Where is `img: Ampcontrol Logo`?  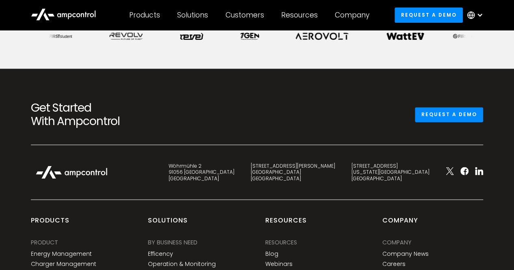 img: Ampcontrol Logo is located at coordinates (72, 172).